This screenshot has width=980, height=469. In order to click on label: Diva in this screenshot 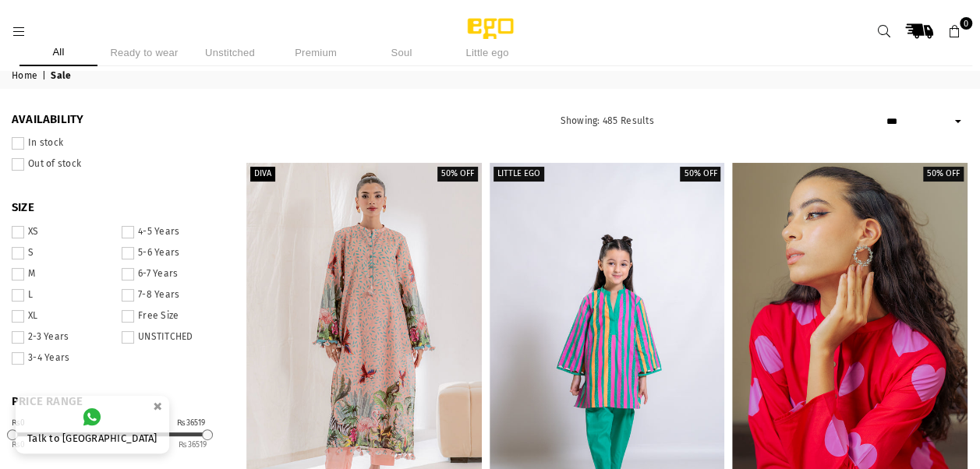, I will do `click(263, 173)`.